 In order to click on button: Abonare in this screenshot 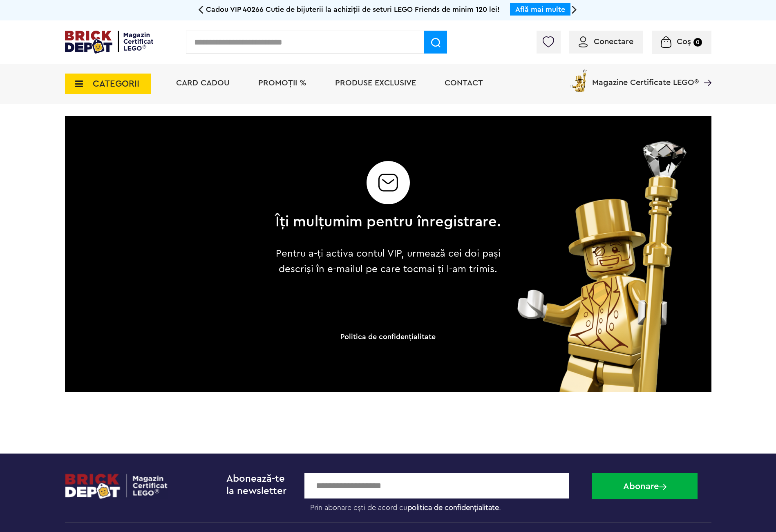, I will do `click(644, 486)`.